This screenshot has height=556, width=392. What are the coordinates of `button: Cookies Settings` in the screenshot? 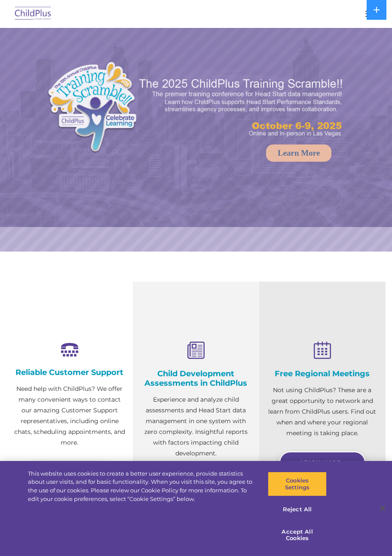 It's located at (297, 484).